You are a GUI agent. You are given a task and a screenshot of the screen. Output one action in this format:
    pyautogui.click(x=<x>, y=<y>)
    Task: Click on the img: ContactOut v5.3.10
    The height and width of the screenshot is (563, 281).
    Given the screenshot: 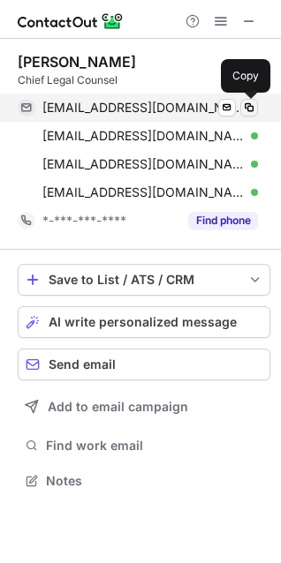 What is the action you would take?
    pyautogui.click(x=71, y=21)
    